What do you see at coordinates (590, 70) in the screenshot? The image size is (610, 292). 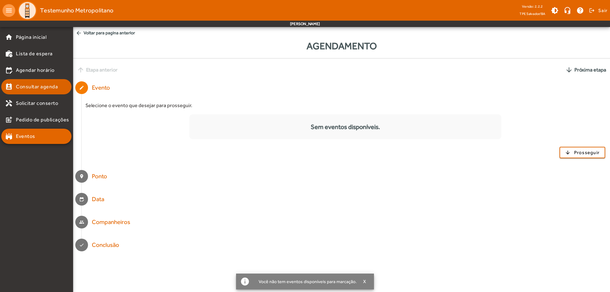 I see `span: Próxima etapa` at bounding box center [590, 70].